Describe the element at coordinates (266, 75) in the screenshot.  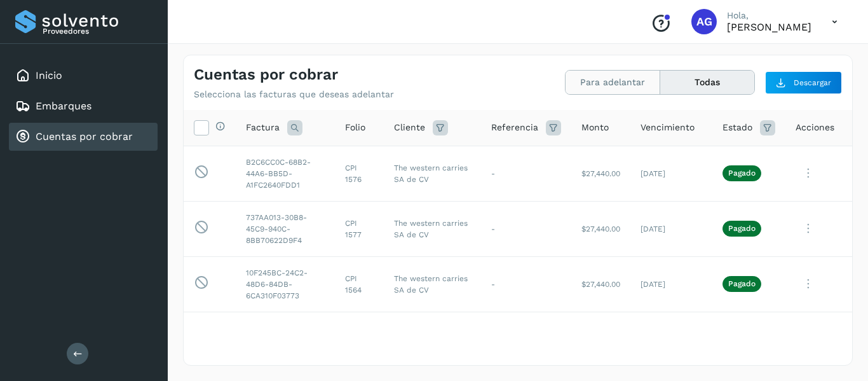
I see `h4: Cuentas por cobrar` at that location.